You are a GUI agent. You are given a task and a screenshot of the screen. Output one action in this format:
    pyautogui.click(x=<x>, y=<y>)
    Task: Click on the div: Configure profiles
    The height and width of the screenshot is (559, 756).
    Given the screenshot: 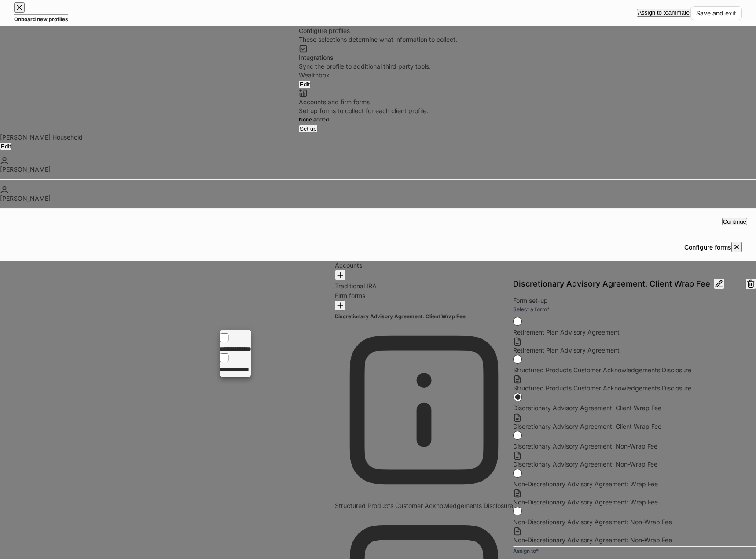 What is the action you would take?
    pyautogui.click(x=378, y=31)
    